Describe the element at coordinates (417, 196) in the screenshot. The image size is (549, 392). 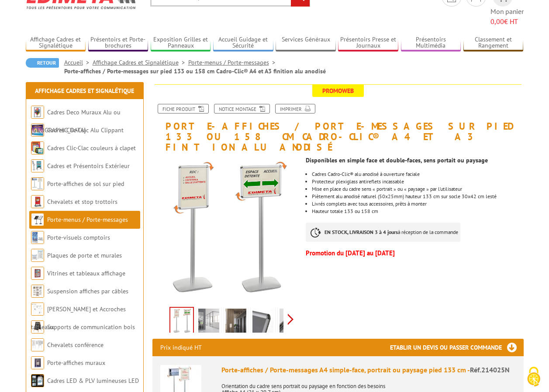
I see `li: Piètement alu anodisé naturel (50x25mm) hauteur 133 cm sur socle 30x42 cm lesté` at that location.